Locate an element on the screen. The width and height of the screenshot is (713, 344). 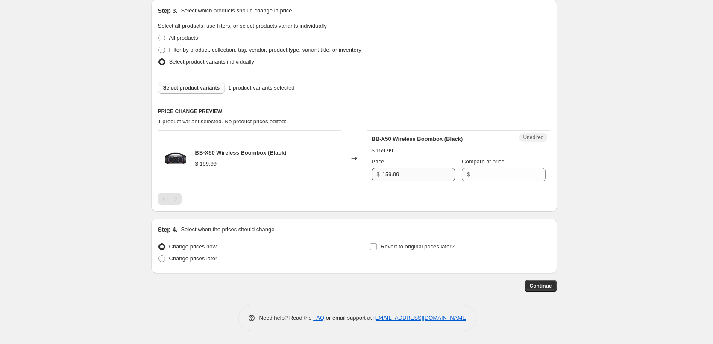
span: Change prices now is located at coordinates (193, 247).